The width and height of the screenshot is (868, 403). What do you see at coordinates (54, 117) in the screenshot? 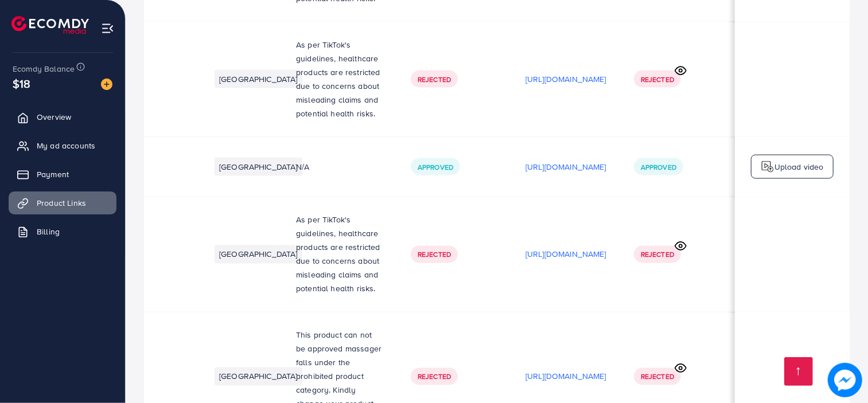
I see `span: Overview` at bounding box center [54, 117].